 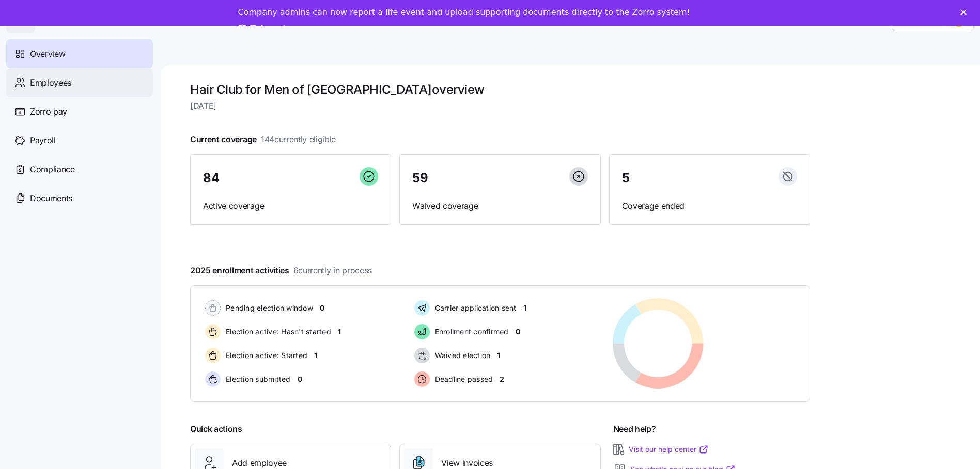 I want to click on span: Coverage ended, so click(x=709, y=205).